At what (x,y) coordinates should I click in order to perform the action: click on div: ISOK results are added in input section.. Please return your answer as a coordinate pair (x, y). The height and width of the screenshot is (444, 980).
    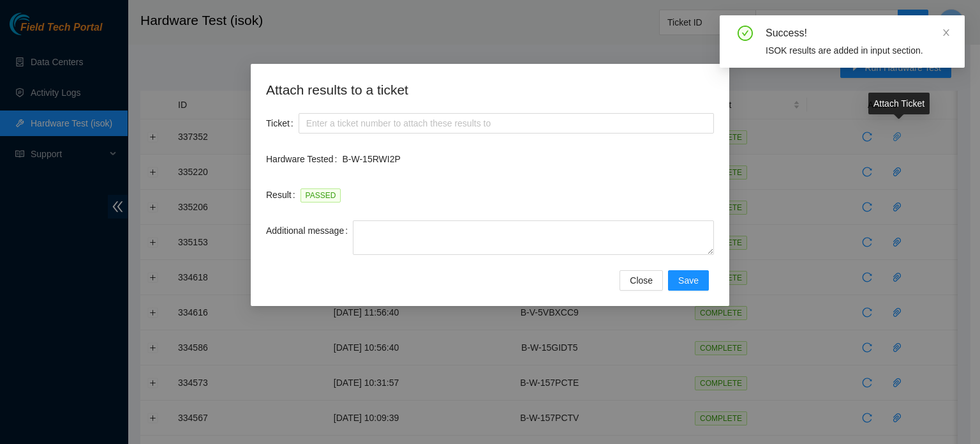
    Looking at the image, I should click on (857, 50).